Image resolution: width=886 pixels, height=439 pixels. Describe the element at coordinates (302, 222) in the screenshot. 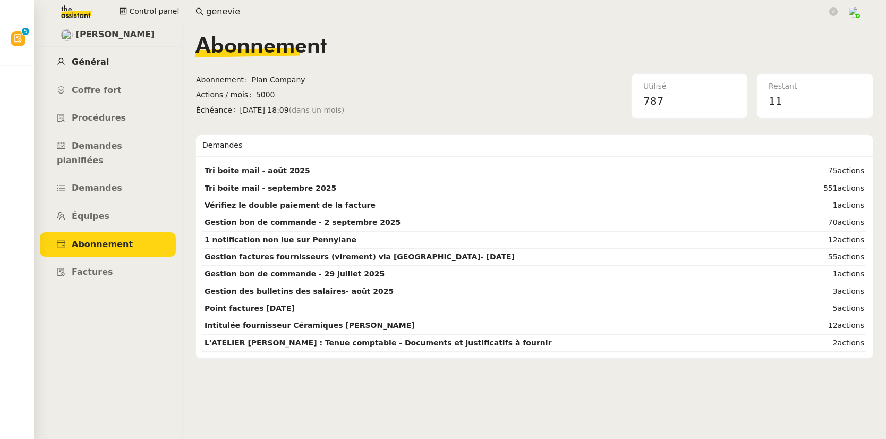

I see `strong: Gestion bon de commande - 2 septembre 2025` at that location.